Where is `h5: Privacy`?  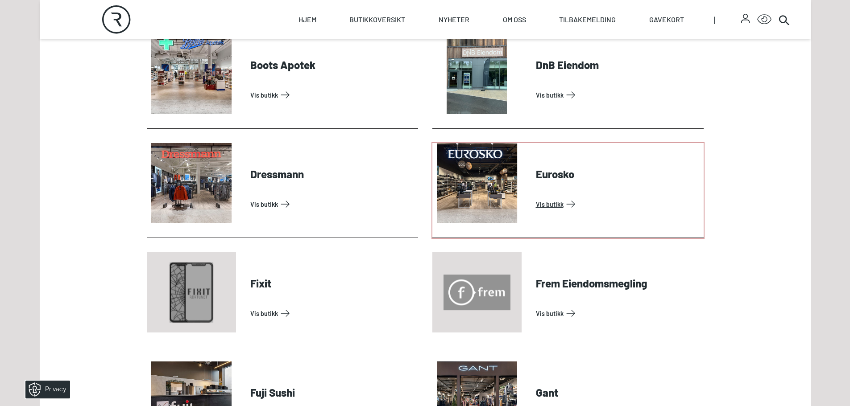 h5: Privacy is located at coordinates (47, 12).